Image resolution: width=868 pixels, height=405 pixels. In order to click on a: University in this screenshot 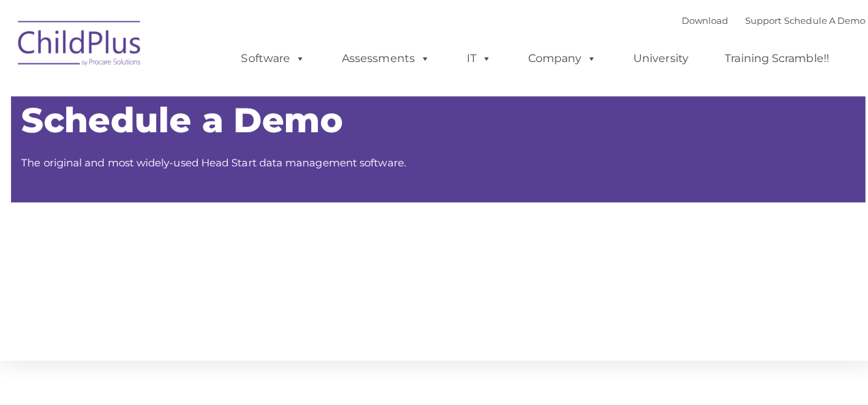, I will do `click(654, 58)`.